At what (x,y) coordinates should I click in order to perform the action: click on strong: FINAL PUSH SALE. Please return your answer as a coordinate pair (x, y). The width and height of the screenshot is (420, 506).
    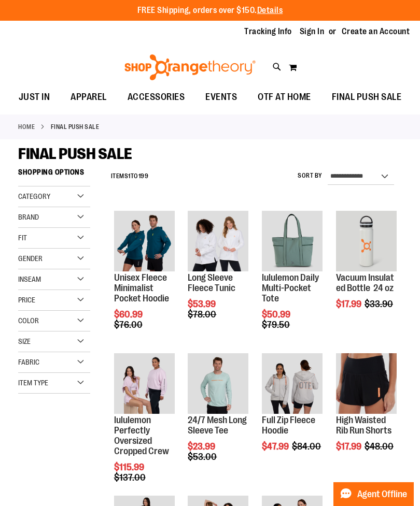
    Looking at the image, I should click on (75, 127).